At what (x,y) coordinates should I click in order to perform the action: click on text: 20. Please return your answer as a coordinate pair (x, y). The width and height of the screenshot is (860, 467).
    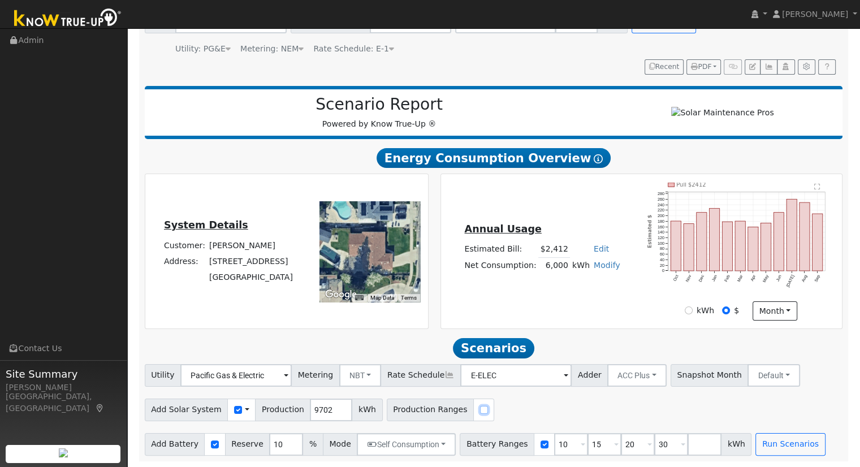
    Looking at the image, I should click on (662, 265).